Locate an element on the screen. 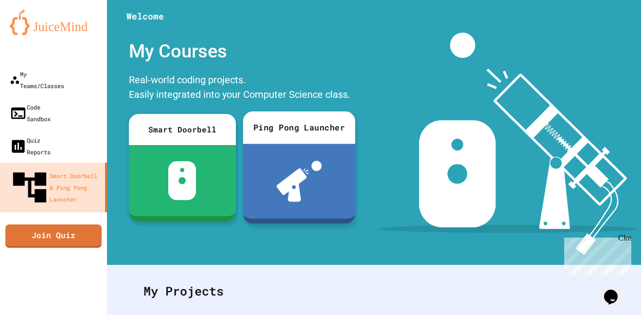  div: Real-world coding projects. Easily integrated into your Computer Science class. is located at coordinates (241, 88).